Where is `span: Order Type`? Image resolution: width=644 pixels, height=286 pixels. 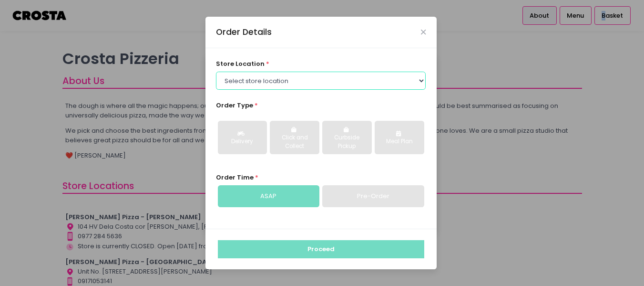
span: Order Type is located at coordinates (234, 105).